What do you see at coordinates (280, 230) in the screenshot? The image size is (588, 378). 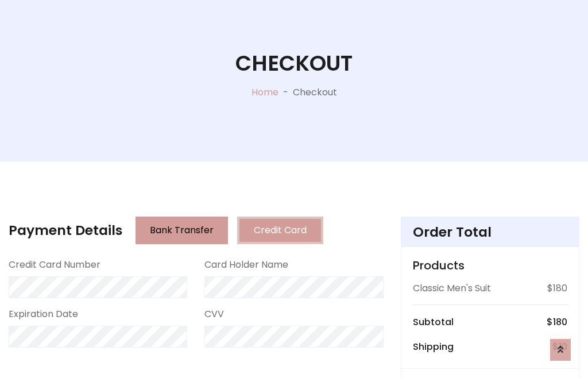 I see `button: Credit Card` at bounding box center [280, 230].